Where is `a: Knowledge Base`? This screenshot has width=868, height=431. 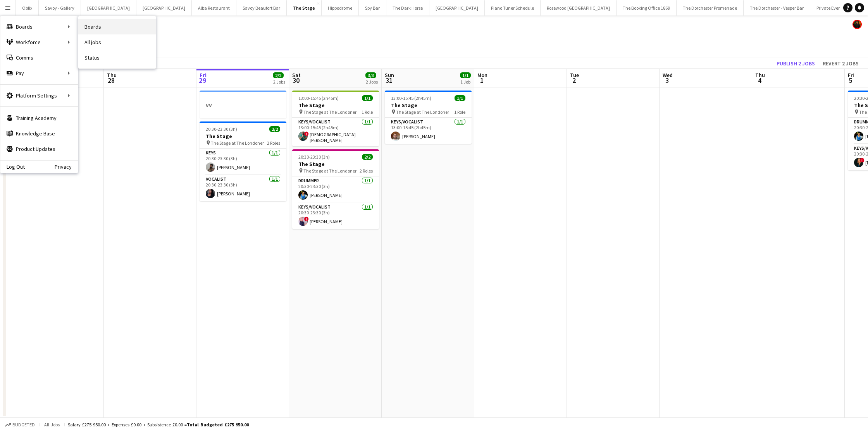 a: Knowledge Base is located at coordinates (39, 133).